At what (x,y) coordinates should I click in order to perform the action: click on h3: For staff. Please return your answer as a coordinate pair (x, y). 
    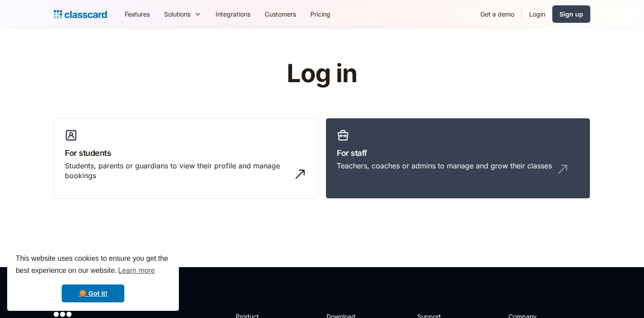
    Looking at the image, I should click on (458, 153).